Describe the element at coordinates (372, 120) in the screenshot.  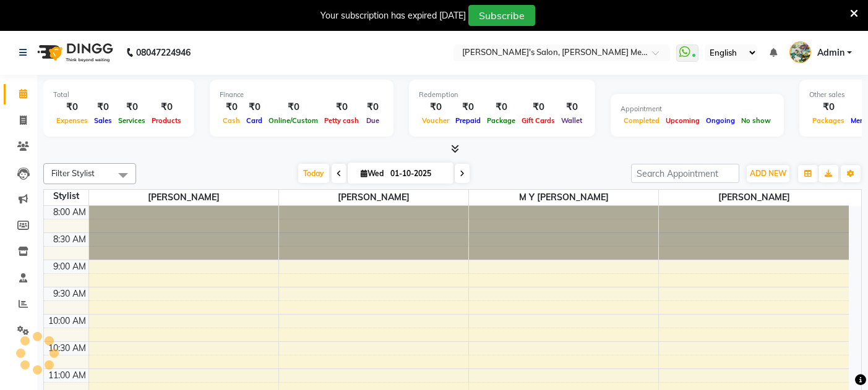
I see `span: Due` at that location.